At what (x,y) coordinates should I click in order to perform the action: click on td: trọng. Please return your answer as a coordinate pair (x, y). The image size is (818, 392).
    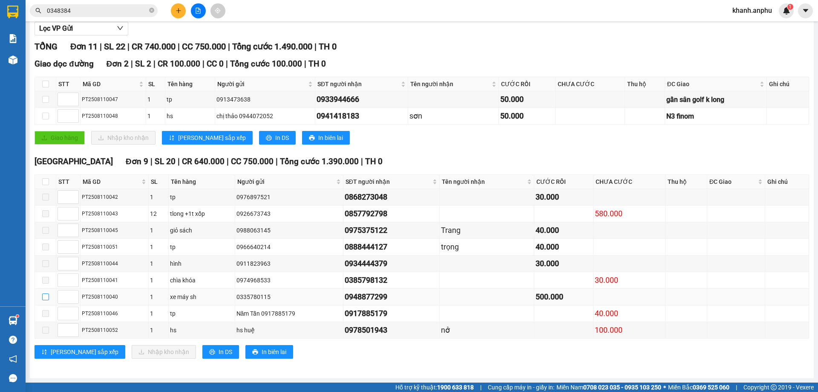
    Looking at the image, I should click on (487, 247).